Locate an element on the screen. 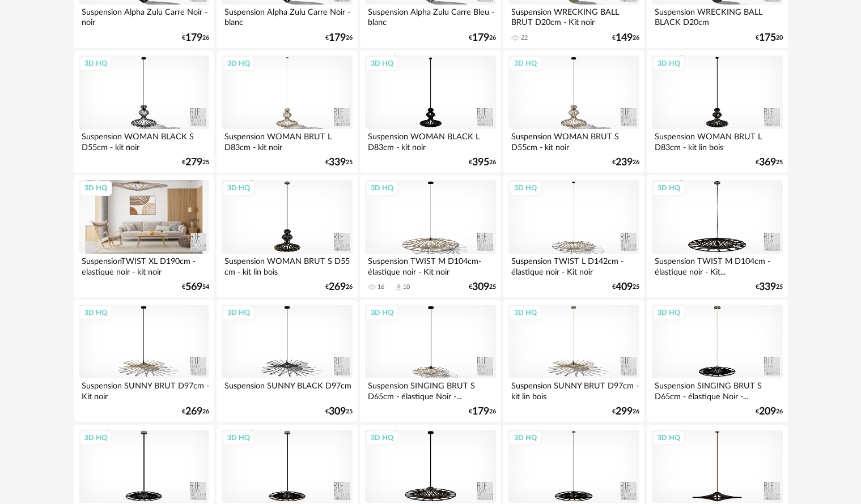 The image size is (861, 504). div: Suspension WOMAN BRUT S D55 cm - kit lin bois is located at coordinates (286, 265).